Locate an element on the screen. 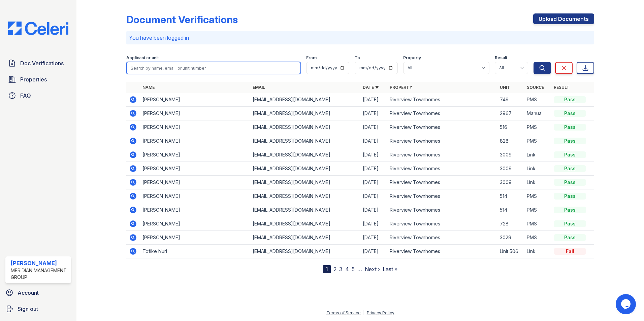  a: Properties is located at coordinates (38, 80).